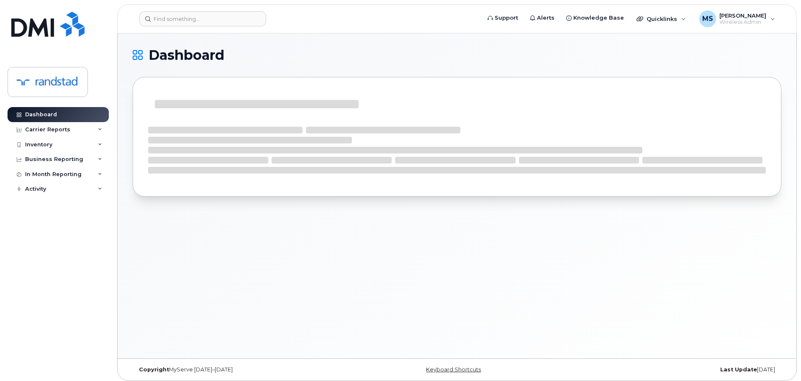  I want to click on strong: Copyright, so click(154, 370).